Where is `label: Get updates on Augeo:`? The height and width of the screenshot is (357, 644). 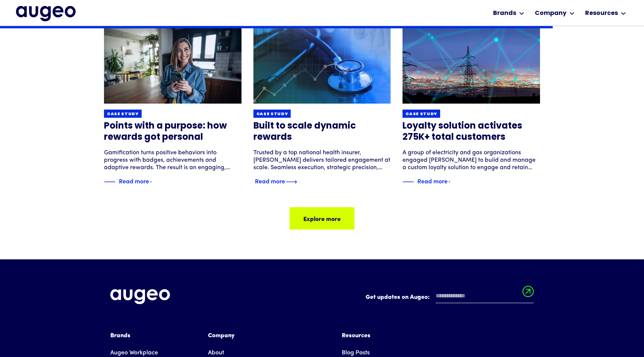
label: Get updates on Augeo: is located at coordinates (398, 297).